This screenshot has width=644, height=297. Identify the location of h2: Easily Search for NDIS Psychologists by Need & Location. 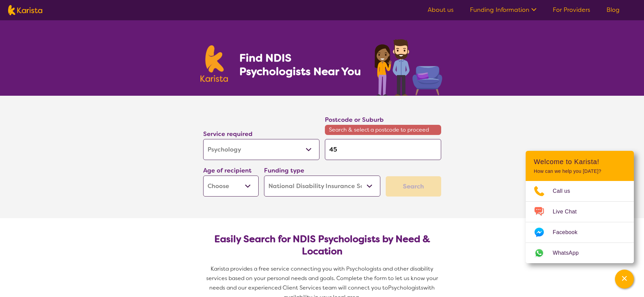
(322, 245).